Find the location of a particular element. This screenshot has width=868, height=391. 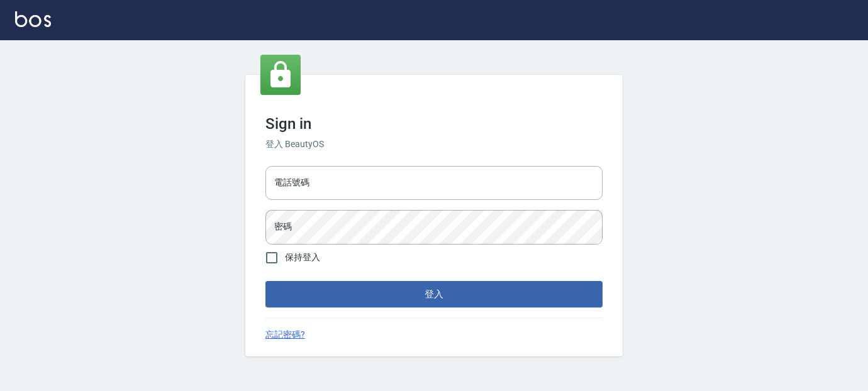

span: 保持登入 is located at coordinates (302, 257).